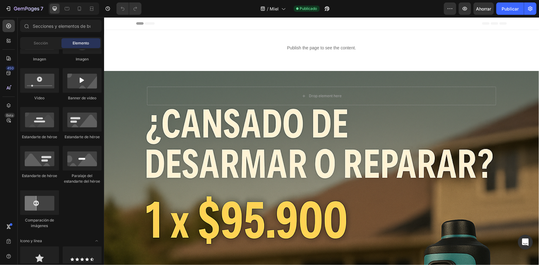 The image size is (539, 265). I want to click on button: Publicar, so click(510, 9).